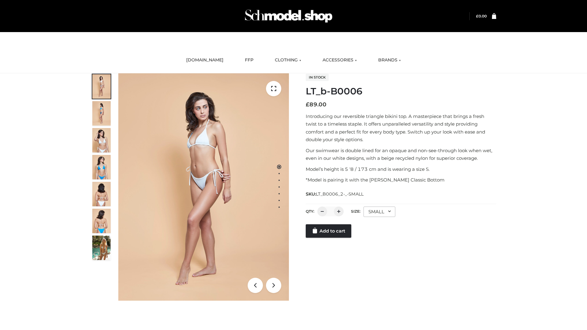 The image size is (587, 330). I want to click on a: CLOTHING, so click(288, 60).